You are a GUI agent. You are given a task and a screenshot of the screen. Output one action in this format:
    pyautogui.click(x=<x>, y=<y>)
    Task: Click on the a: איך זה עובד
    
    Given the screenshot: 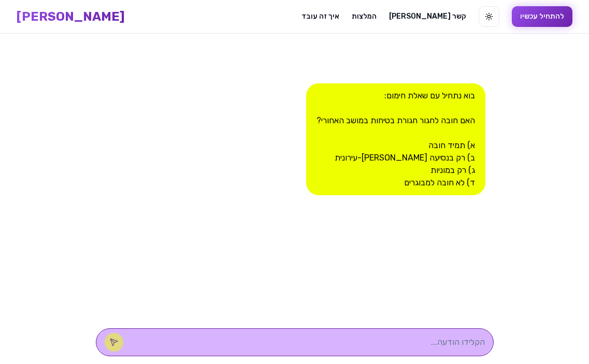 What is the action you would take?
    pyautogui.click(x=320, y=17)
    